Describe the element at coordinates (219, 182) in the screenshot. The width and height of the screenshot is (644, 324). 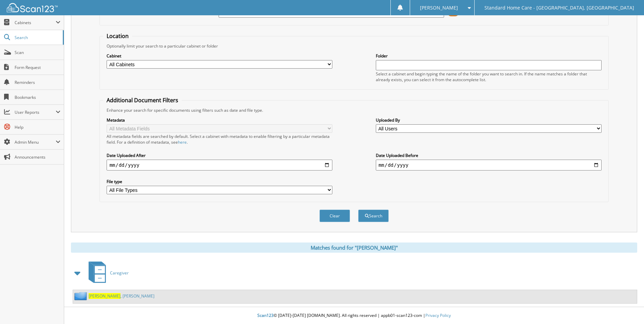
I see `label: File type` at that location.